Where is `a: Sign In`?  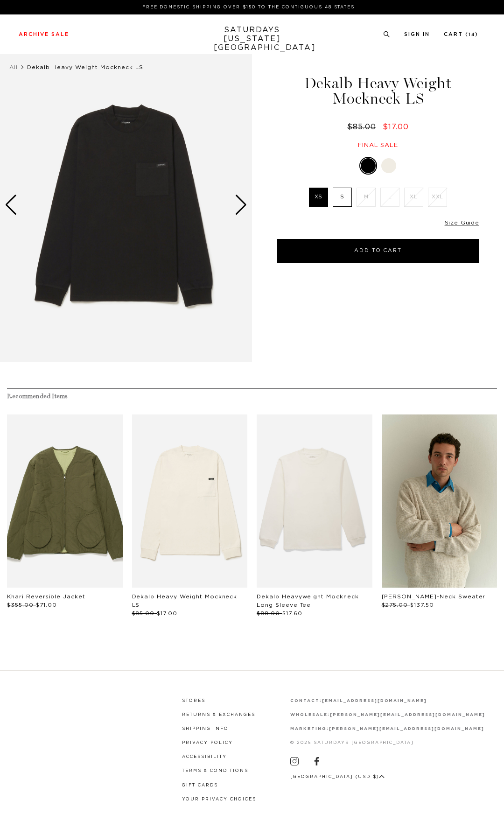 a: Sign In is located at coordinates (416, 34).